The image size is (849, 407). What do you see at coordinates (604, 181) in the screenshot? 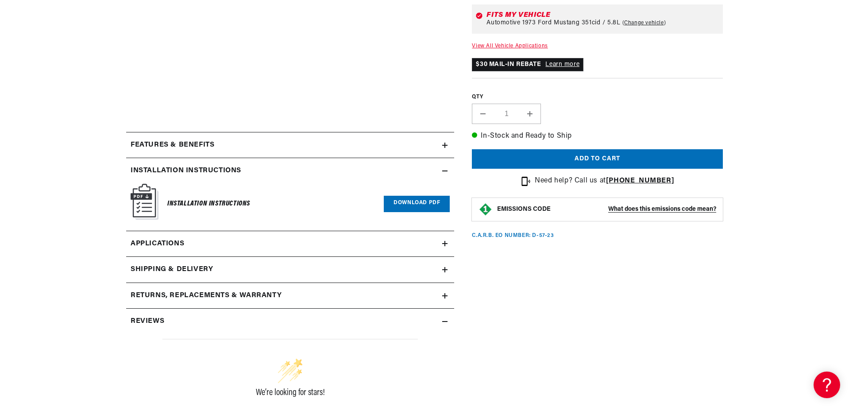
I see `p: Need help? Call us at` at bounding box center [604, 181].